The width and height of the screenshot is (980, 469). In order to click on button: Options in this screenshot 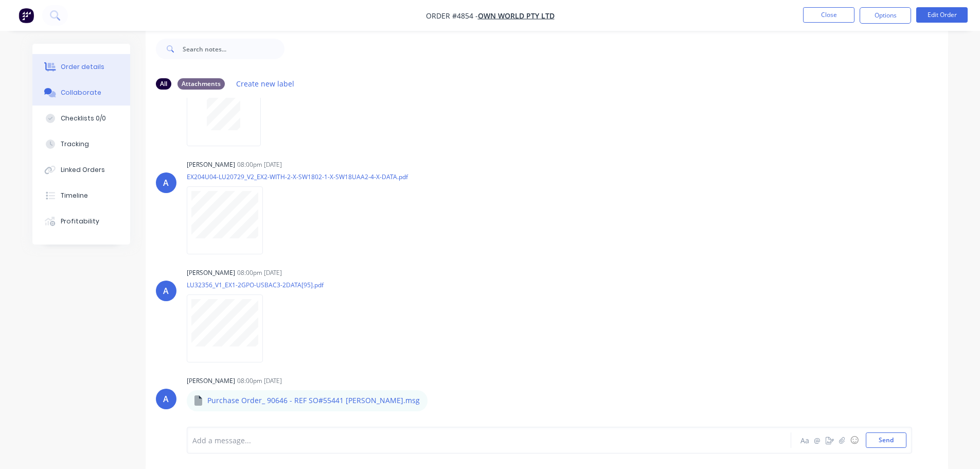, I will do `click(886, 15)`.